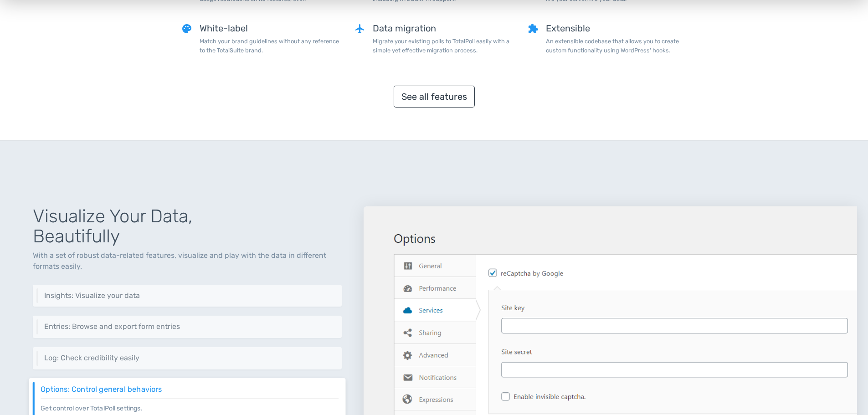 This screenshot has width=868, height=415. What do you see at coordinates (616, 28) in the screenshot?
I see `h5: Extensible` at bounding box center [616, 28].